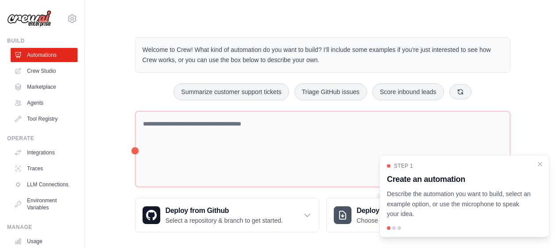  What do you see at coordinates (44, 184) in the screenshot?
I see `a: LLM Connections` at bounding box center [44, 184].